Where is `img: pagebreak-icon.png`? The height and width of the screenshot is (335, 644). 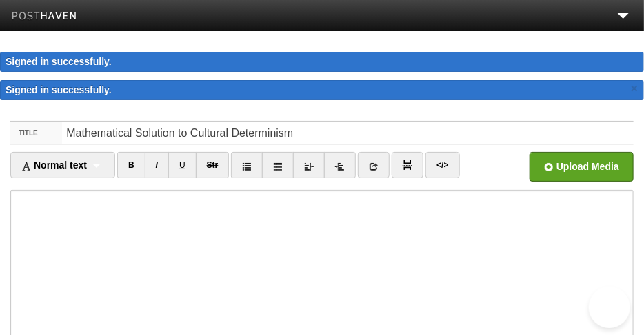
img: pagebreak-icon.png is located at coordinates (408, 165).